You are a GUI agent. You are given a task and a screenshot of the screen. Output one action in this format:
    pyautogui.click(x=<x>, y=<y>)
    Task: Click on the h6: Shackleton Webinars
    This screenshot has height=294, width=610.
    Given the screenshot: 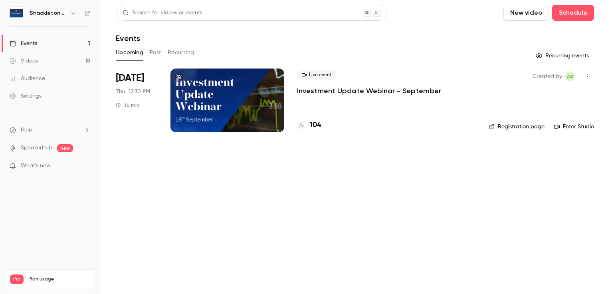 What is the action you would take?
    pyautogui.click(x=48, y=13)
    